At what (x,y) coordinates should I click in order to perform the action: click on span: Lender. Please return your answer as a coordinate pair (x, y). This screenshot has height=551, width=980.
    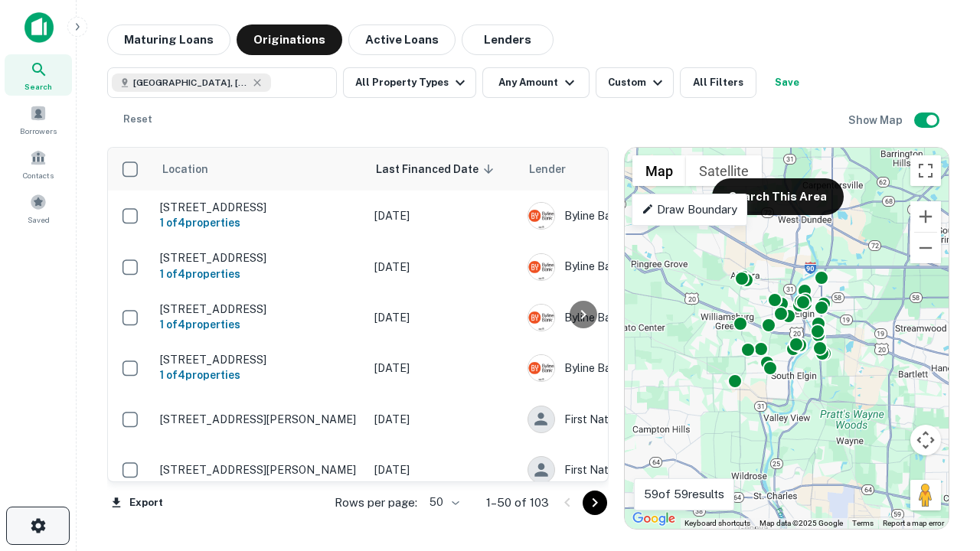
    Looking at the image, I should click on (547, 170).